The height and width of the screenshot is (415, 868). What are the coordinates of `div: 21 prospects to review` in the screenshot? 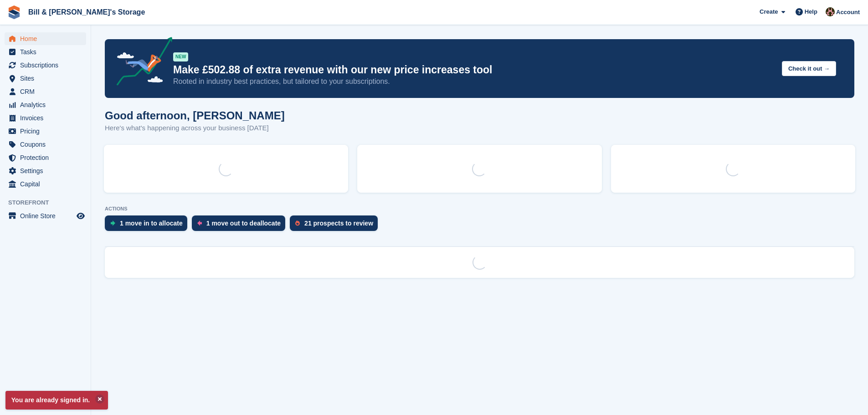 It's located at (339, 223).